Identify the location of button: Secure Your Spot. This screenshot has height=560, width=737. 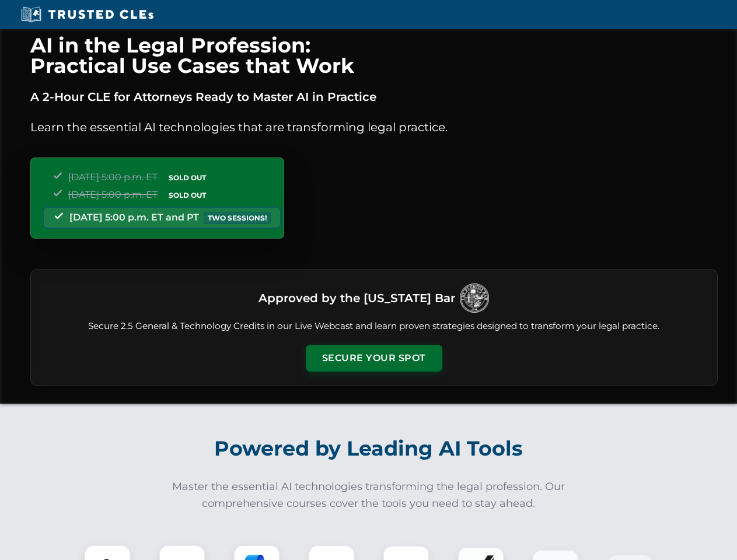
(374, 358).